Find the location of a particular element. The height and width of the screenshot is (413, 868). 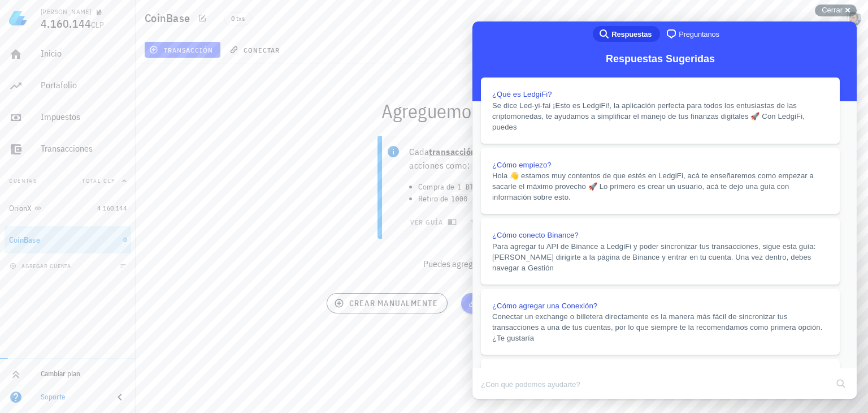

a: Transacciones is located at coordinates (68, 150).